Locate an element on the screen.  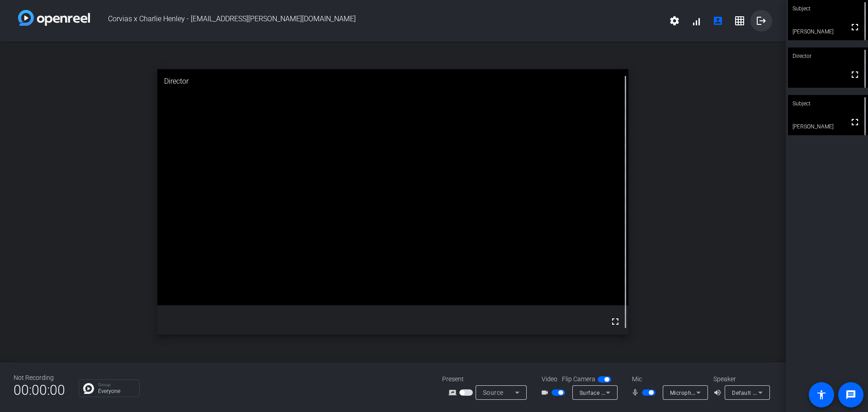
span: Flip Camera is located at coordinates (578, 379).